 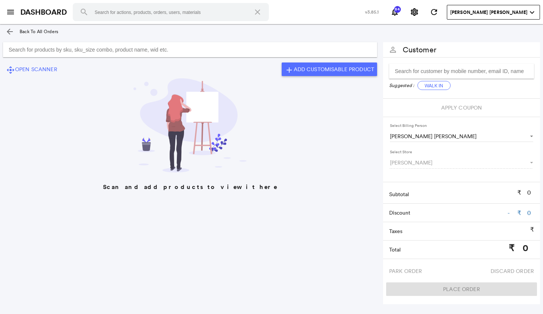 I want to click on span: 84, so click(x=397, y=9).